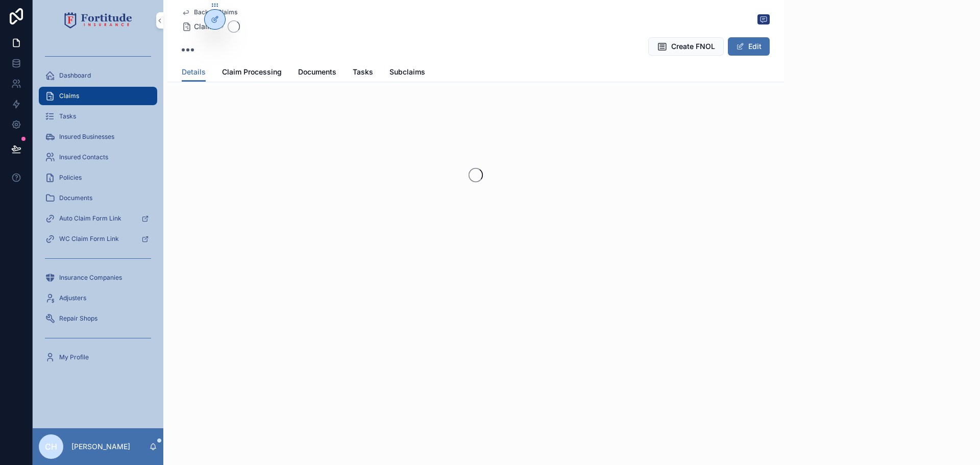 The image size is (980, 465). I want to click on a: Subclaims, so click(408, 73).